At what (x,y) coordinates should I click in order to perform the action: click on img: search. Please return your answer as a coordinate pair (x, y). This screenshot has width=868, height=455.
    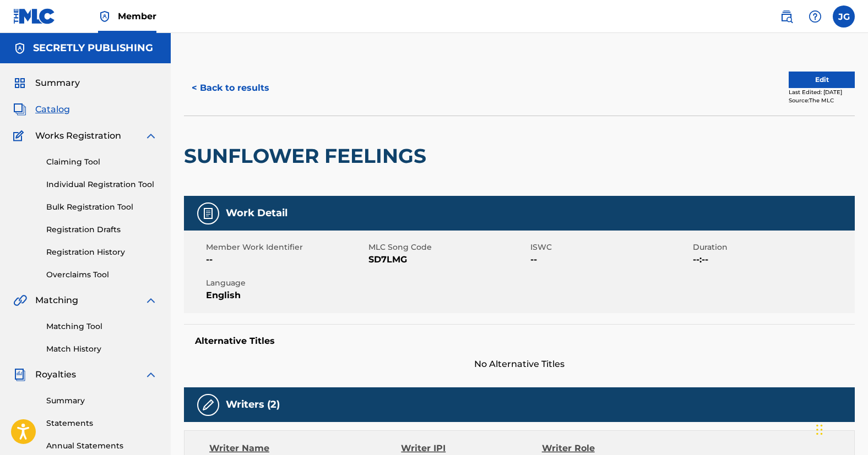
    Looking at the image, I should click on (787, 16).